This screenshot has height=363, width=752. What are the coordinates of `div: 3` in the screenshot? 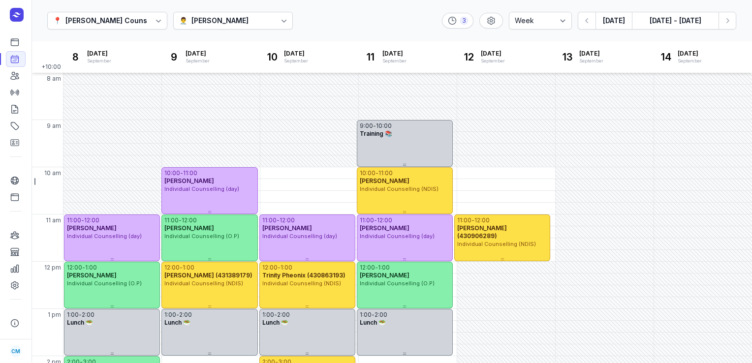 It's located at (464, 21).